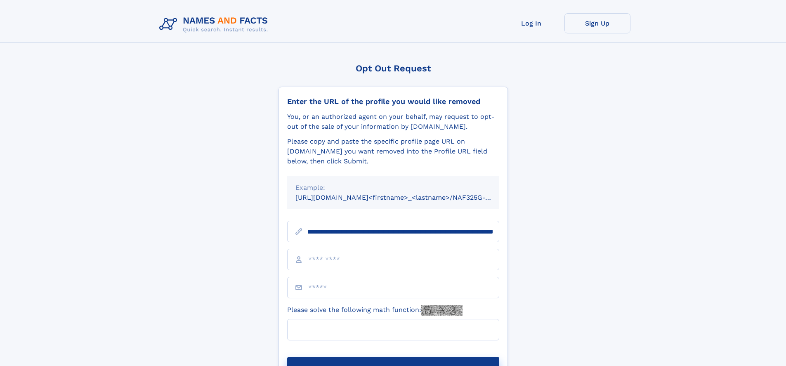  What do you see at coordinates (375, 310) in the screenshot?
I see `label: Please solve the following math function:` at bounding box center [375, 310].